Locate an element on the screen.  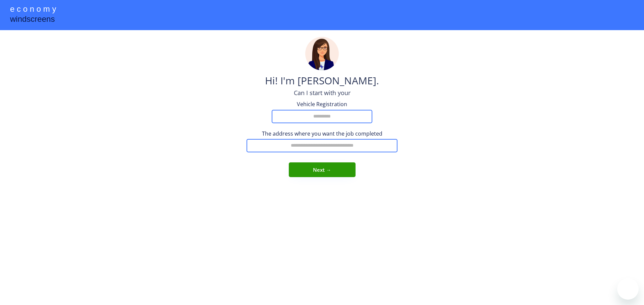
div: windscreens is located at coordinates (32, 19).